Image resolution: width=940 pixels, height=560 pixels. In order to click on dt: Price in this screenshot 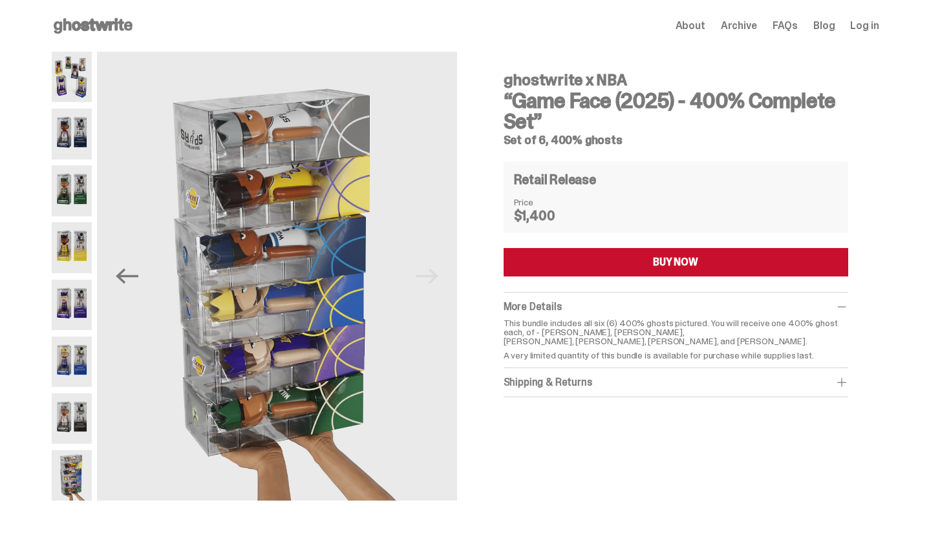, I will do `click(546, 202)`.